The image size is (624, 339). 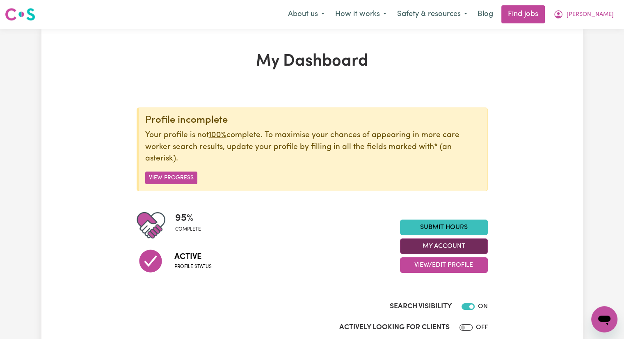 I want to click on p: Your profile is not complete. To maximise your chances of appearing in more care worker search re..., so click(x=313, y=147).